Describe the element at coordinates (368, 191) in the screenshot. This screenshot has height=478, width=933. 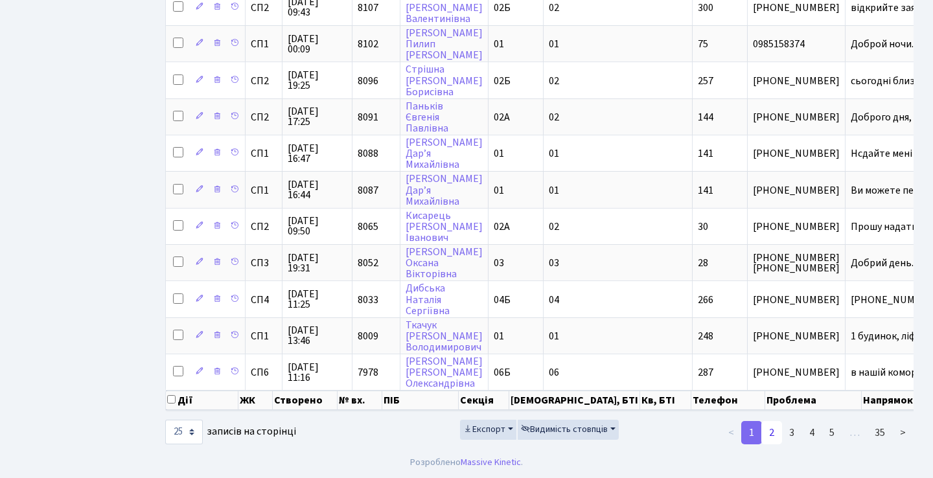
I see `span: 8087` at that location.